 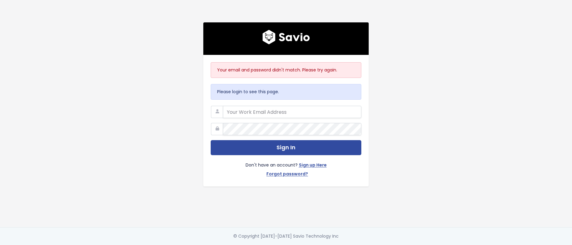 I want to click on button: Sign In, so click(x=286, y=147).